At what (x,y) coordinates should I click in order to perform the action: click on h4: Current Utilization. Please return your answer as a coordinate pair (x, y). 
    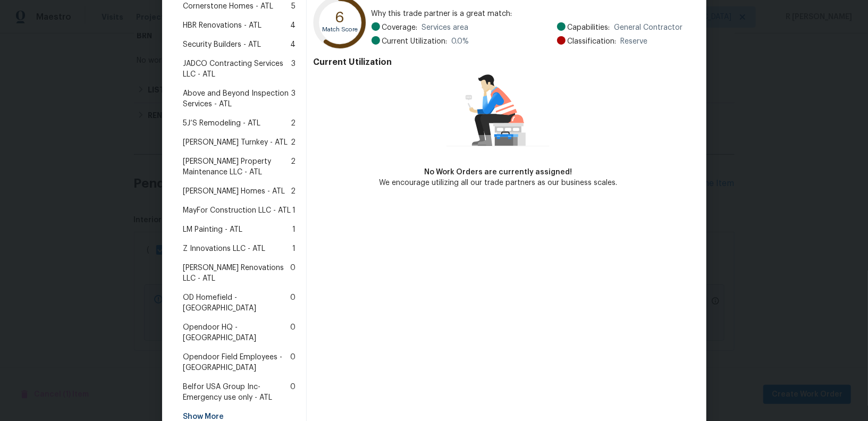
    Looking at the image, I should click on (497, 62).